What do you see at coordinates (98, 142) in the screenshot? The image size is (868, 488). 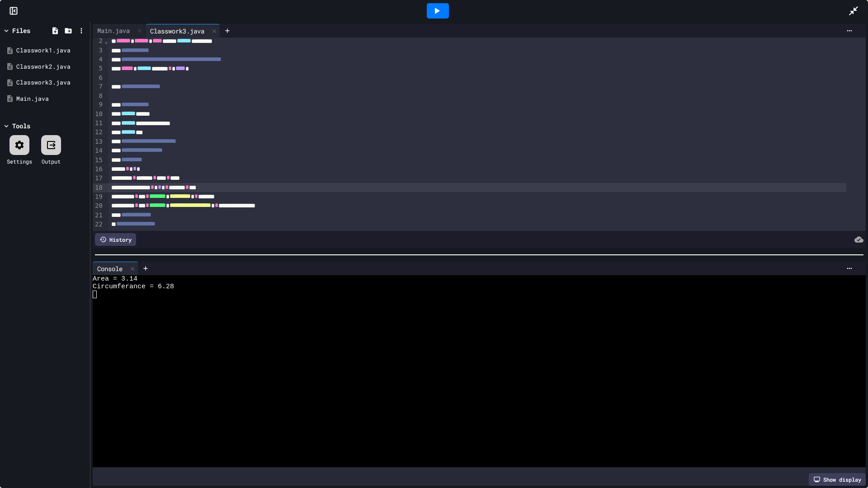 I see `div: 13` at bounding box center [98, 142].